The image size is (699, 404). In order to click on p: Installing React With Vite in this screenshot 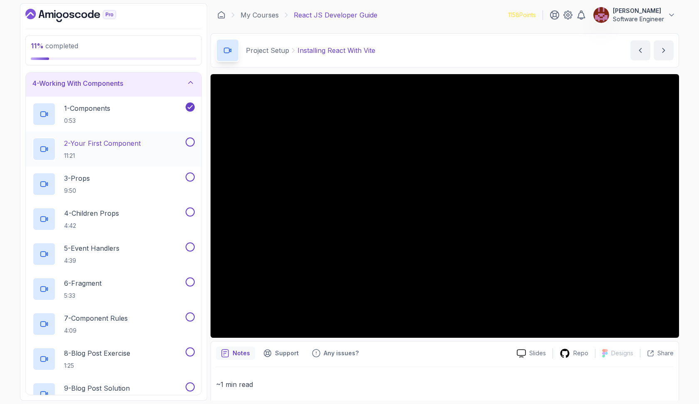, I will do `click(336, 50)`.